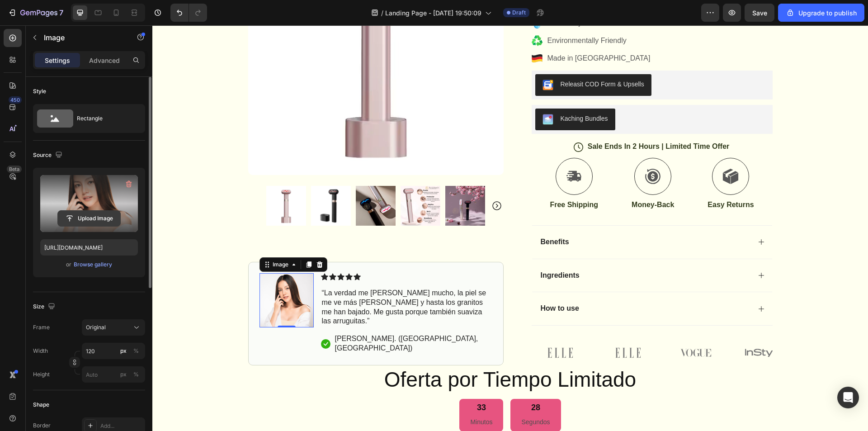  I want to click on div: Rectangle, so click(105, 119).